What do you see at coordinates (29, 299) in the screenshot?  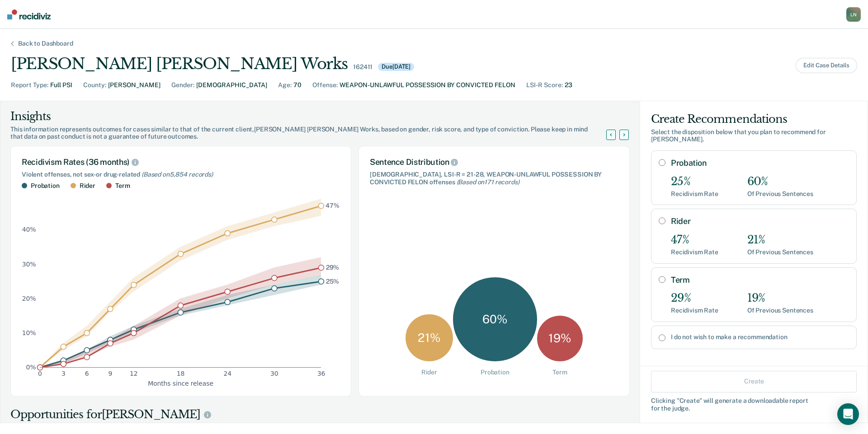 I see `g: y-axis tick label` at bounding box center [29, 299].